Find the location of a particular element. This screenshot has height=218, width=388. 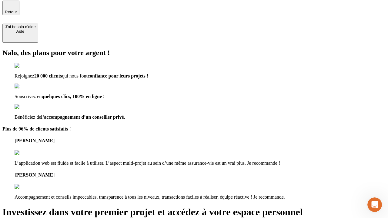

div: J’ai besoin d'aide is located at coordinates (20, 27).